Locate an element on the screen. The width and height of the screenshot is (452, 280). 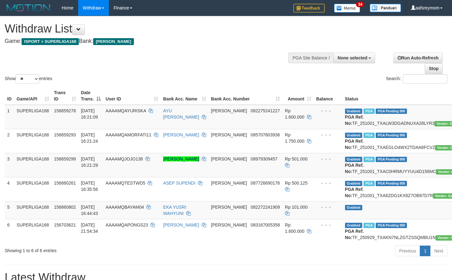
span: Copy 08979309457 to clipboard is located at coordinates (264, 159).